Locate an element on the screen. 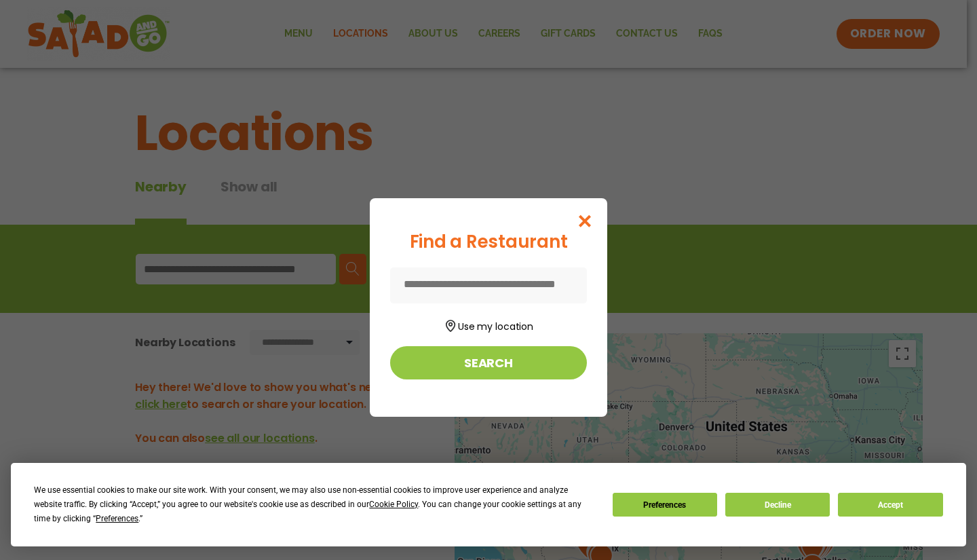 The width and height of the screenshot is (977, 560). button: Search is located at coordinates (488, 362).